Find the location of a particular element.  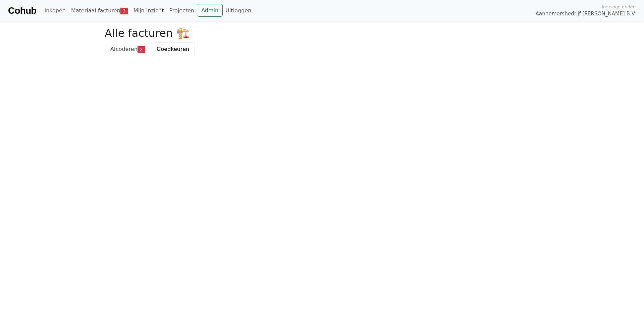

a: Afcoderen2 is located at coordinates (128, 49).